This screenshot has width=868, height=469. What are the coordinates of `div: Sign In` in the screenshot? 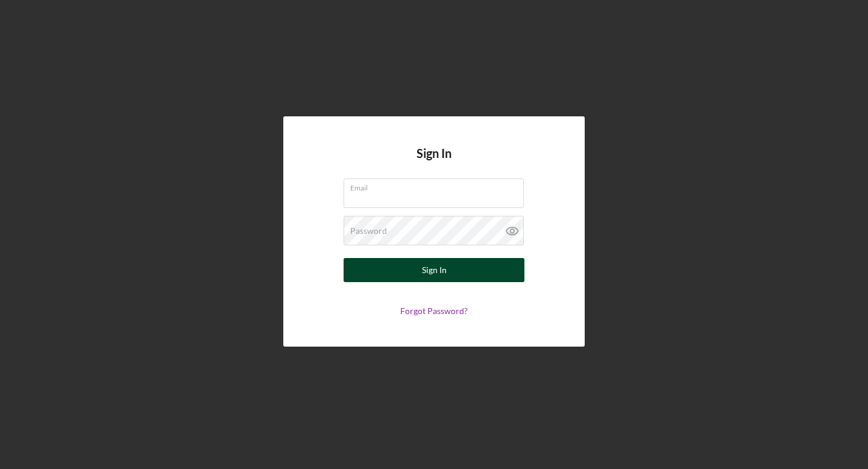 It's located at (434, 270).